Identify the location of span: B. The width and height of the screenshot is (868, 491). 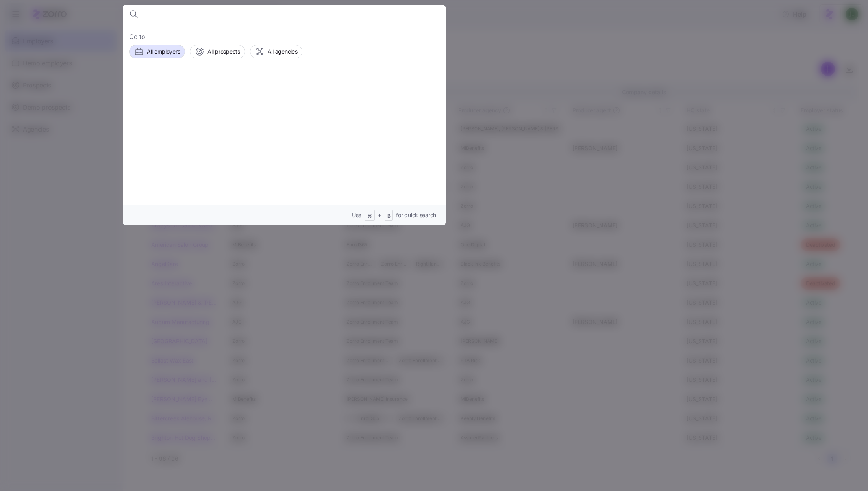
(389, 216).